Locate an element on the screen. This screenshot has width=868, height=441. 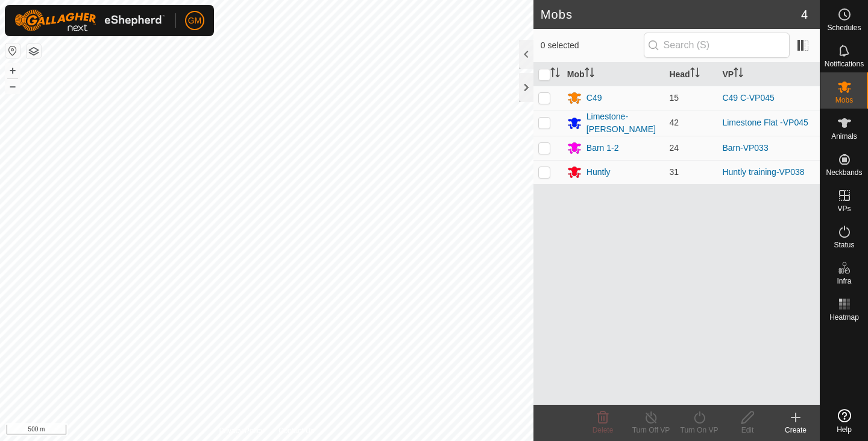
span: Help is located at coordinates (844, 429).